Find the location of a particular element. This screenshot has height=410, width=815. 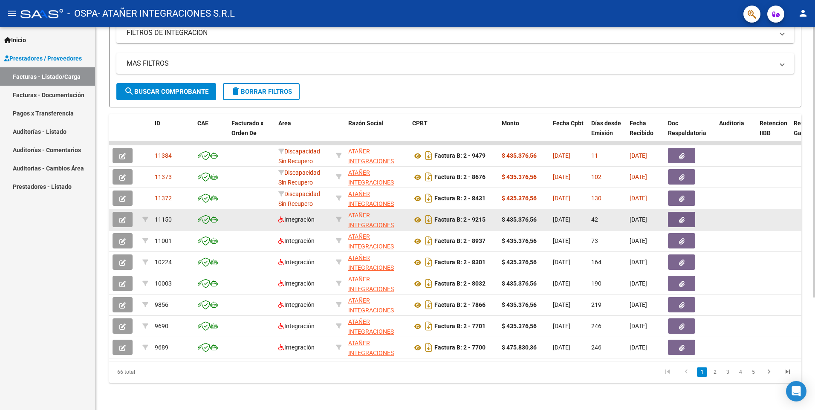

li: page 1 is located at coordinates (702, 372).